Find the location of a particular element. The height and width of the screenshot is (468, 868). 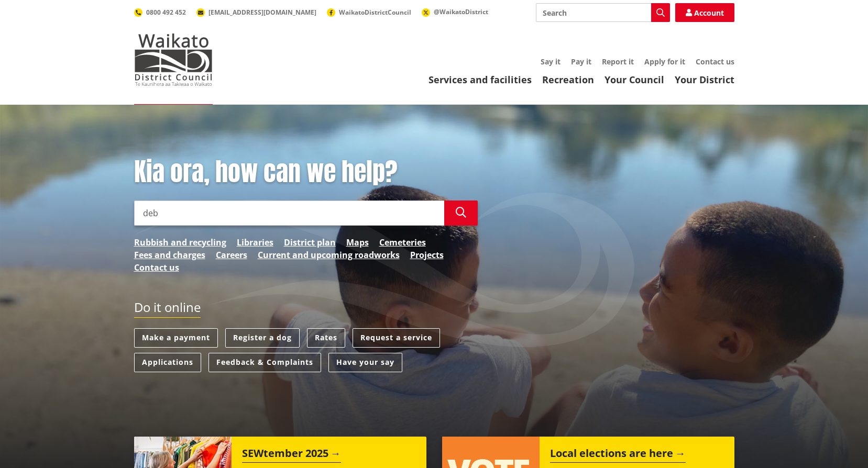

a: Careers is located at coordinates (231, 255).